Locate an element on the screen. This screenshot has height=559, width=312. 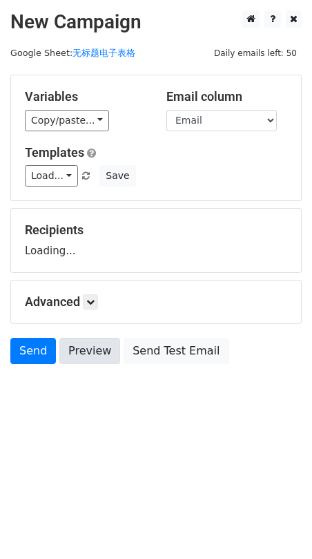
small: Google Sheet: is located at coordinates (73, 53).